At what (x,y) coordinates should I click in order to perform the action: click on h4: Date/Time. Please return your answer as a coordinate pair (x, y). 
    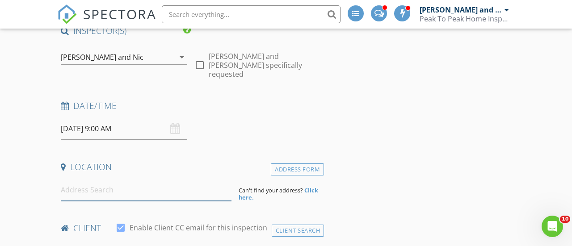
    Looking at the image, I should click on (191, 106).